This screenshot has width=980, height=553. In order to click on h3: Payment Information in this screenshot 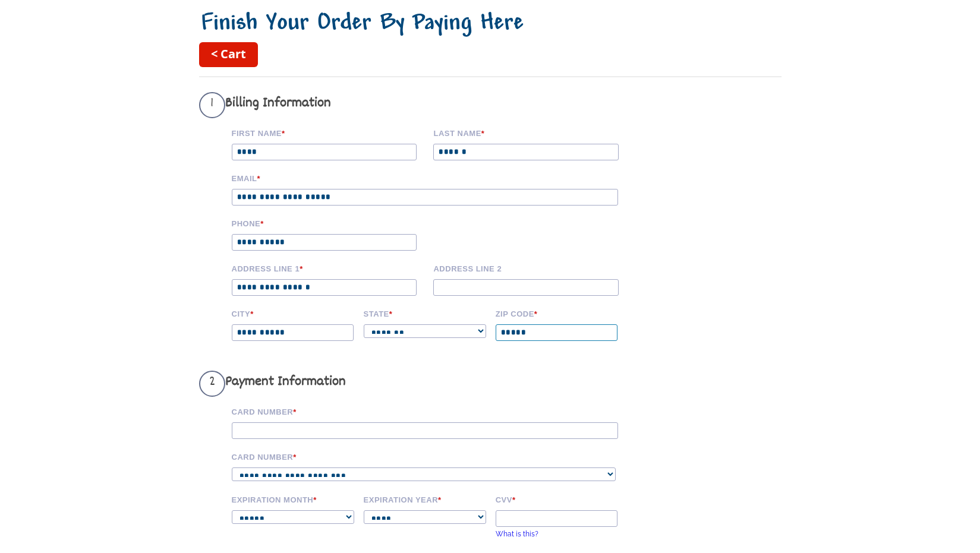, I will do `click(417, 384)`.